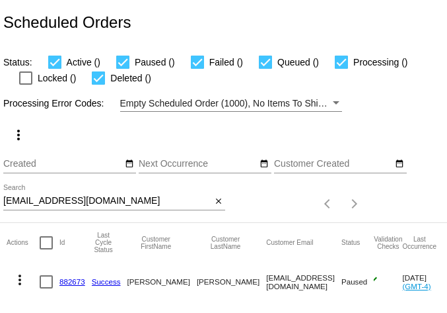  I want to click on a: (GMT-4), so click(416, 286).